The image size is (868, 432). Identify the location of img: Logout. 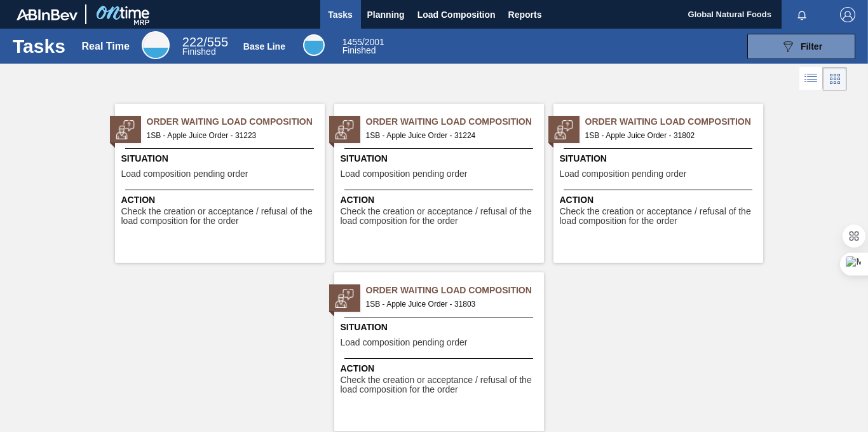
(848, 15).